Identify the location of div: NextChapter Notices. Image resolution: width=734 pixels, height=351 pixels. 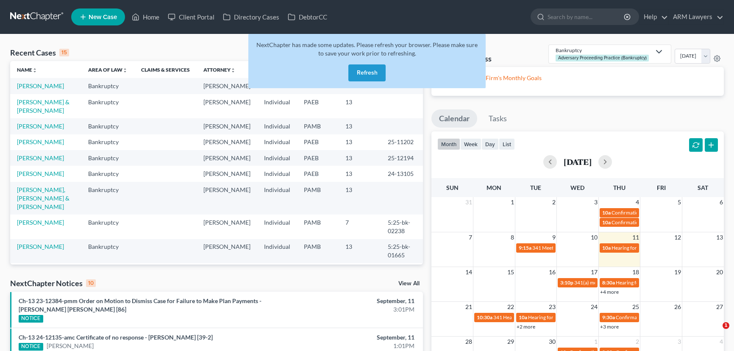
(53, 283).